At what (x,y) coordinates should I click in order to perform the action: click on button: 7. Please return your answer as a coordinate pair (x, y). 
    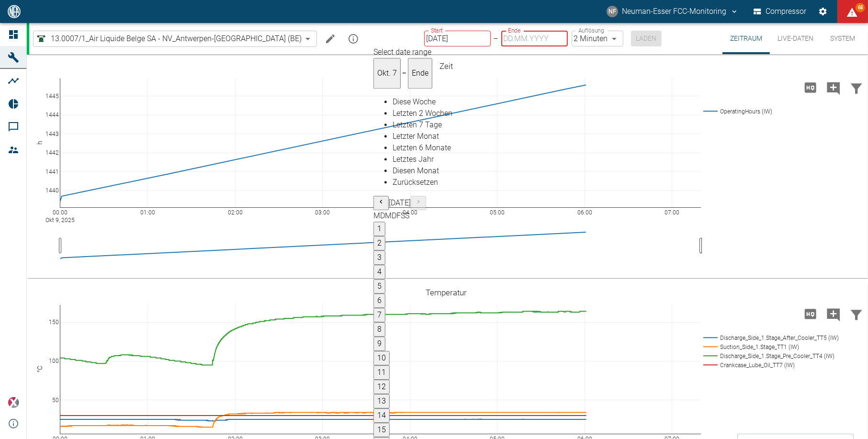
    Looking at the image, I should click on (379, 315).